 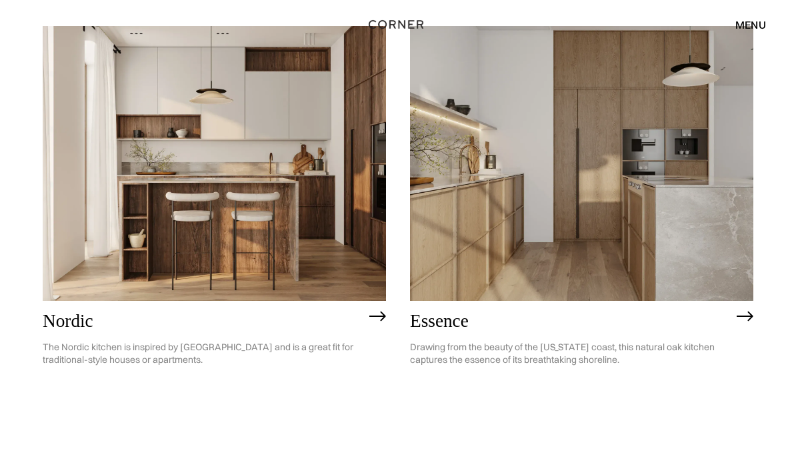 I want to click on h2: Essence, so click(x=570, y=321).